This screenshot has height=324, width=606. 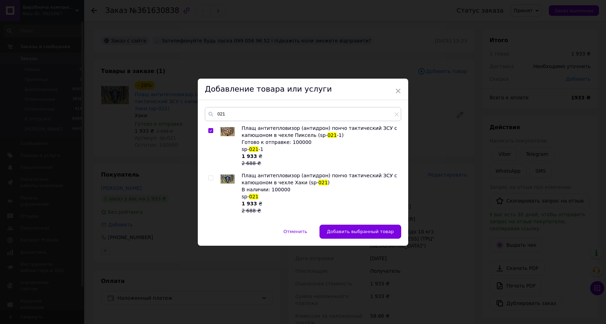 I want to click on img: Плащ антитепловизор (антидрон) пончо тактический ЗСУ с капюшоном в чехле Пиксель (sp-021-1), so click(x=228, y=132).